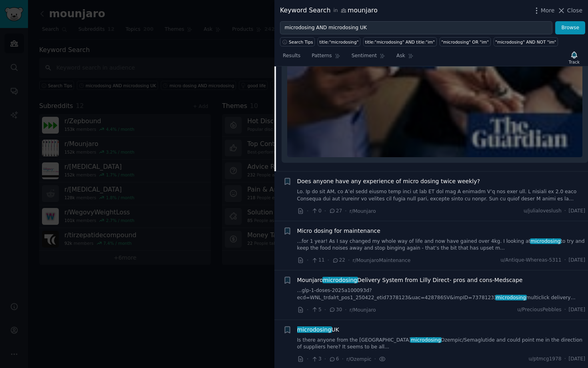 This screenshot has width=588, height=368. I want to click on span: 30, so click(335, 310).